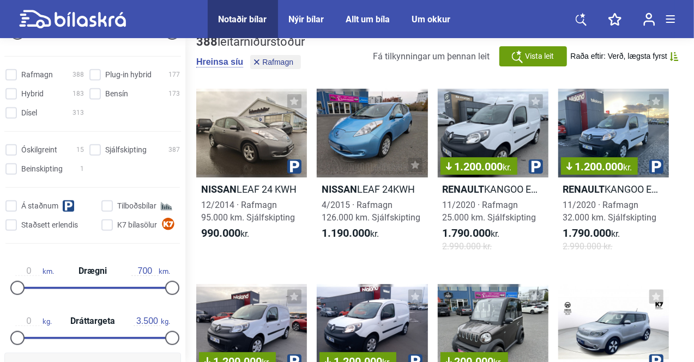 This screenshot has width=694, height=362. What do you see at coordinates (251, 189) in the screenshot?
I see `h2: LEAF 24 KWH` at bounding box center [251, 189].